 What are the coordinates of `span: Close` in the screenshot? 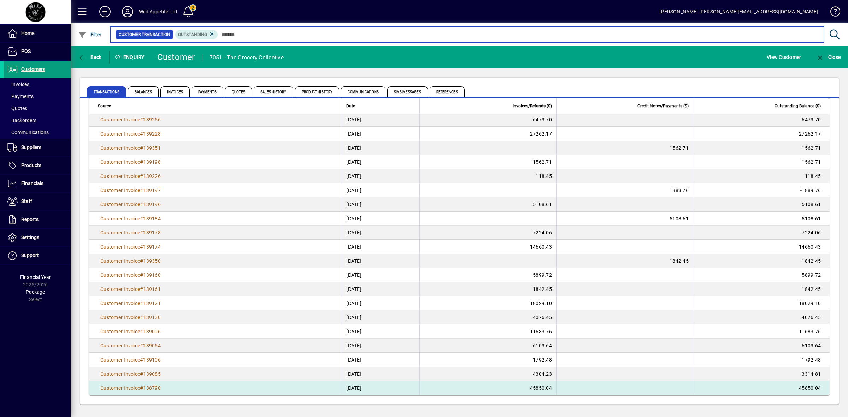 It's located at (828, 57).